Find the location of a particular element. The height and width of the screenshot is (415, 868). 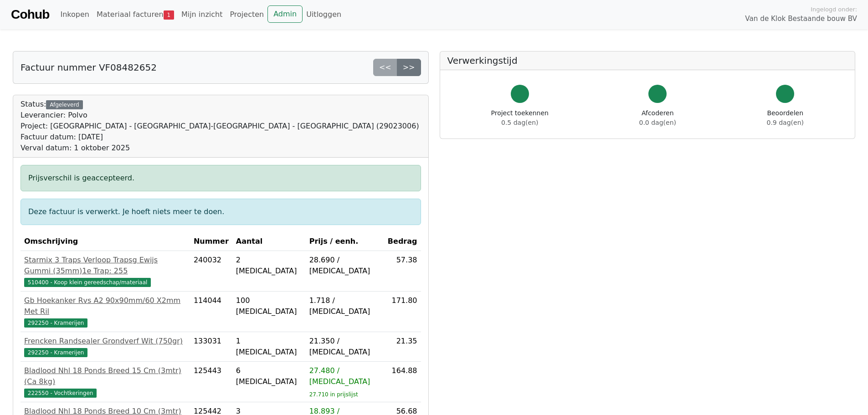

a: Cohub is located at coordinates (30, 15).